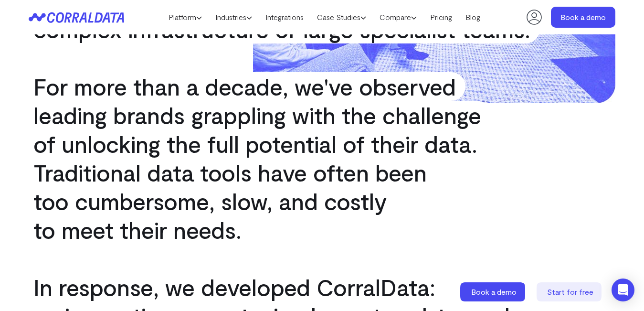  I want to click on span: leading brands grappling with the challenge, so click(258, 115).